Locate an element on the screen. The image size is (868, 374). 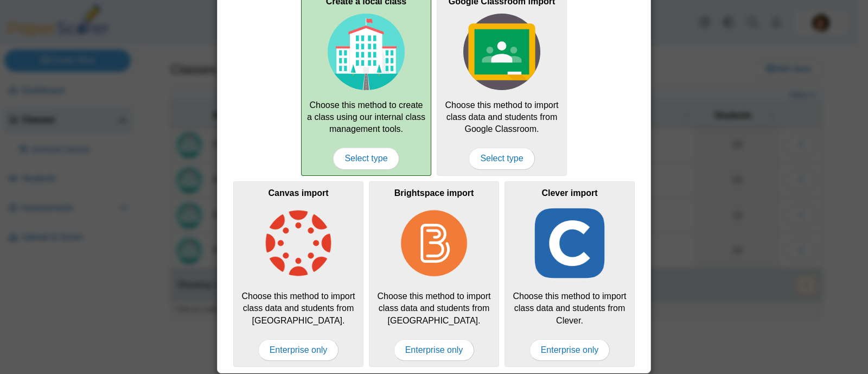
img: class-type-brightspace.png is located at coordinates (434, 244).